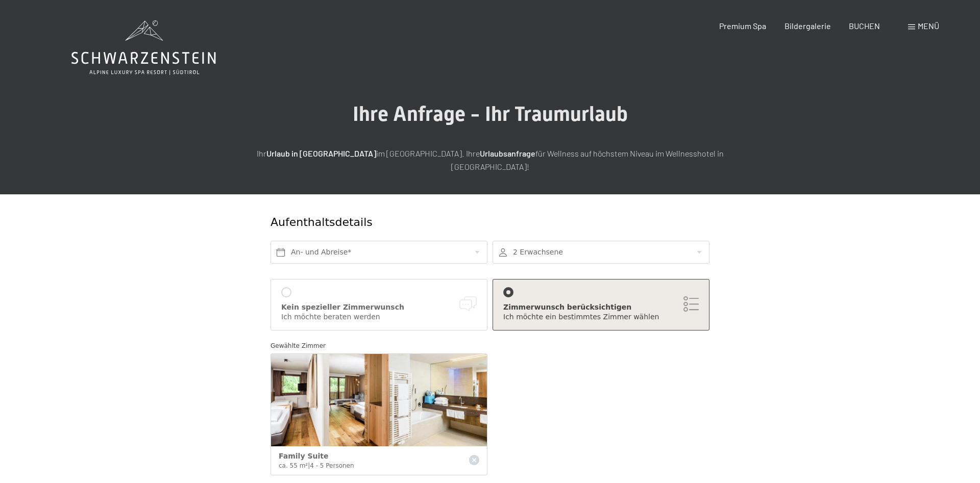 The image size is (980, 483). What do you see at coordinates (379, 308) in the screenshot?
I see `div: Kein spezieller Zimmerwunsch` at bounding box center [379, 308].